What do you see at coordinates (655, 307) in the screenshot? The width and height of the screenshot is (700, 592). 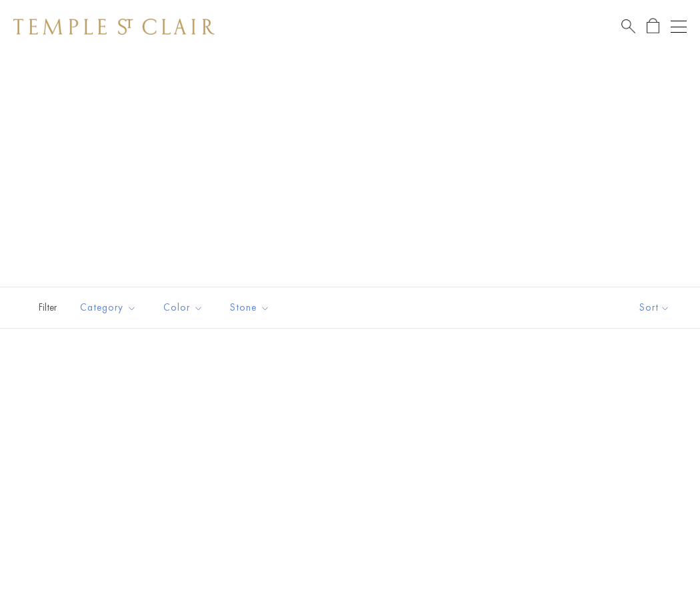 I see `button: Show sort by` at bounding box center [655, 307].